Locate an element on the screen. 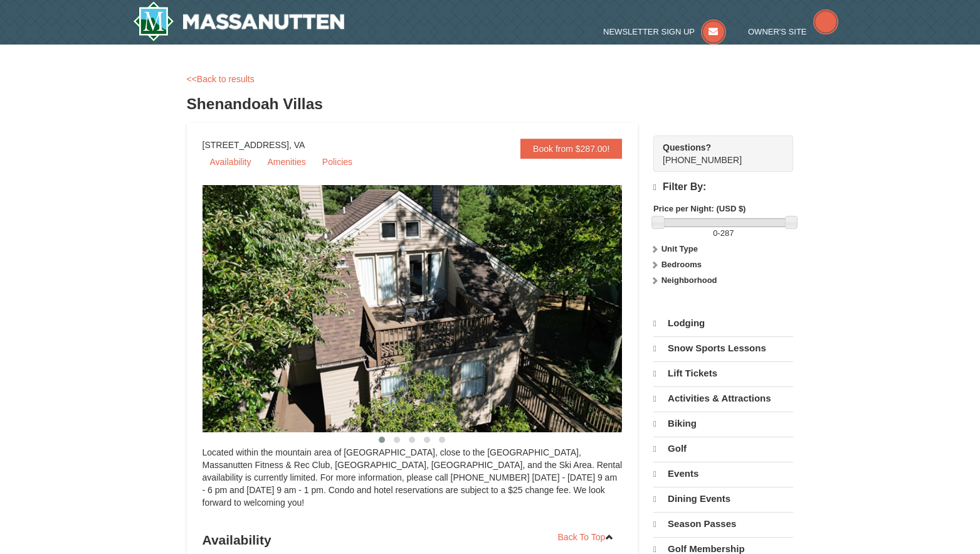 The width and height of the screenshot is (980, 554). img: Massanutten Resort Logo is located at coordinates (239, 22).